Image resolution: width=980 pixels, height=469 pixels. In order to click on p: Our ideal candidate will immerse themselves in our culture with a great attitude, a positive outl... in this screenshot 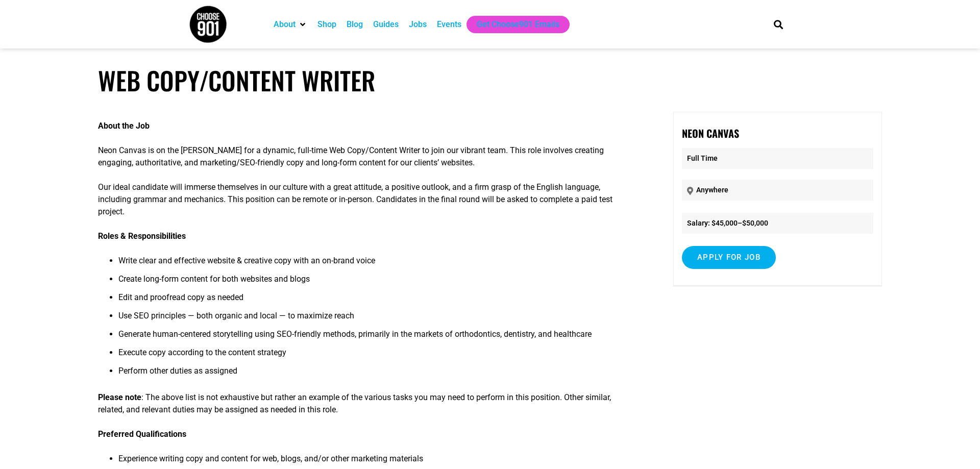, I will do `click(366, 200)`.